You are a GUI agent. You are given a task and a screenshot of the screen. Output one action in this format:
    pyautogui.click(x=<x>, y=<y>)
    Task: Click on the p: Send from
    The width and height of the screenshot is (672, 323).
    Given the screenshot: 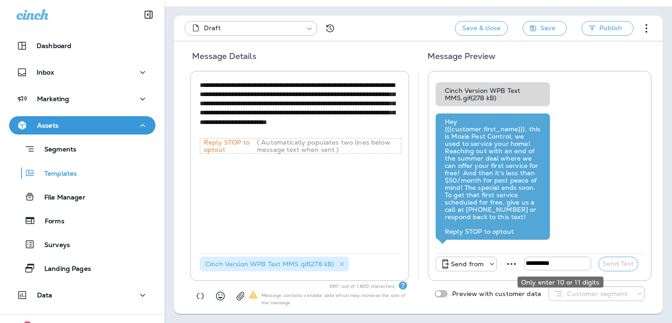 What is the action you would take?
    pyautogui.click(x=467, y=264)
    